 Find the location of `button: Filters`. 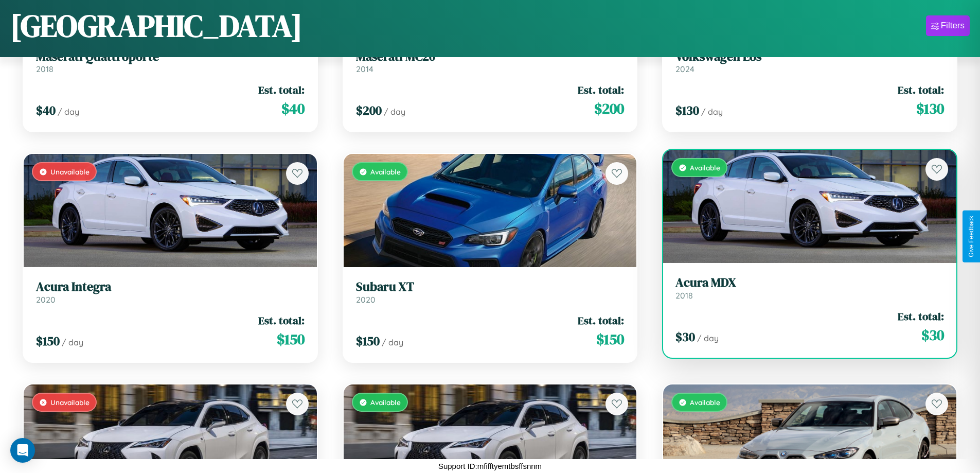

button: Filters is located at coordinates (948, 25).